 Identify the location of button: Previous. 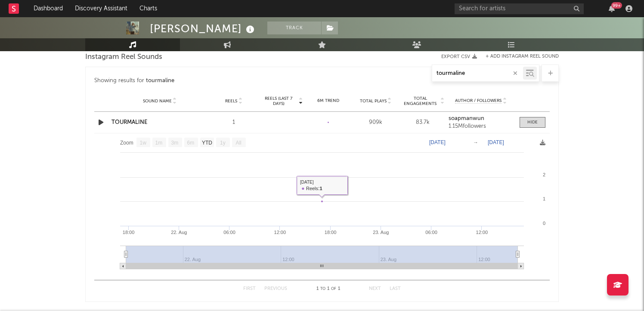
(276, 288).